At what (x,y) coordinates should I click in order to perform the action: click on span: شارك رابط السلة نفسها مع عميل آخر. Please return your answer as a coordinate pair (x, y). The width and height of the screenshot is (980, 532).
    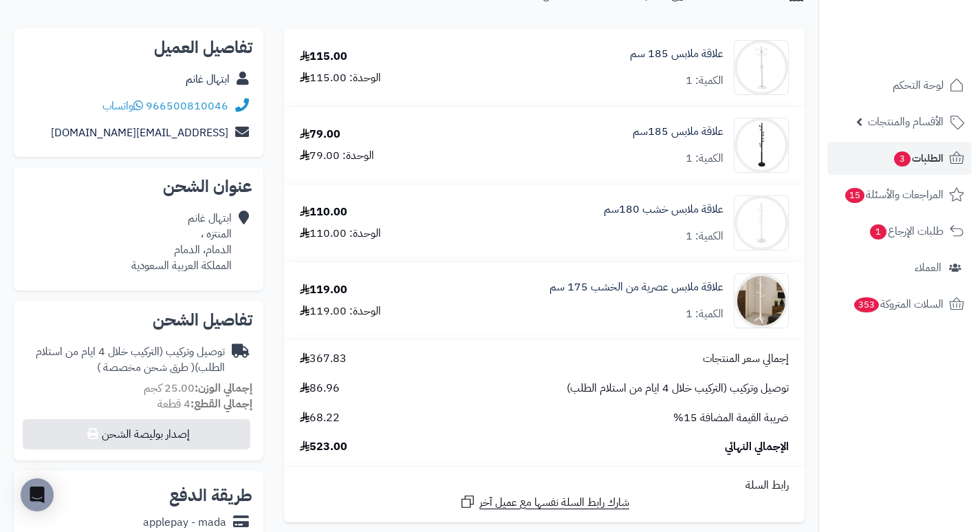
    Looking at the image, I should click on (554, 502).